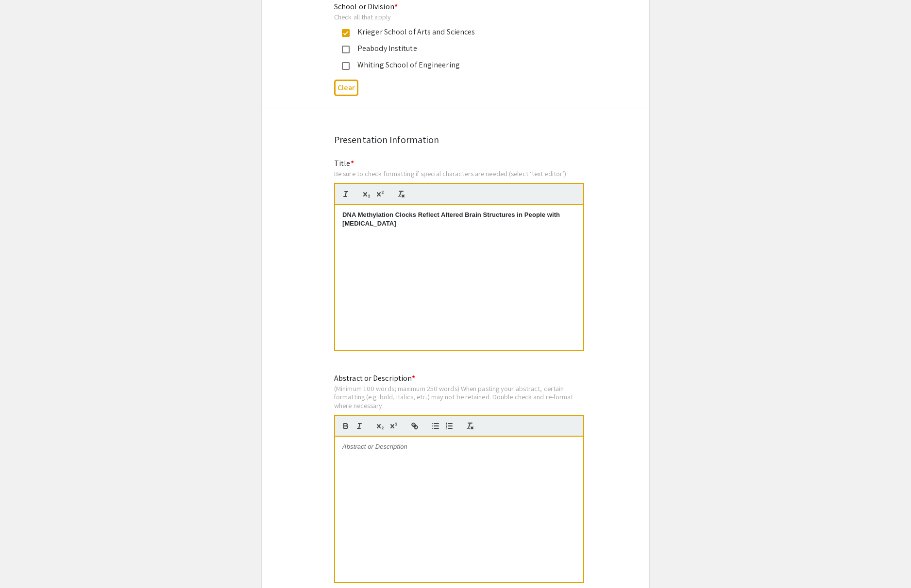  What do you see at coordinates (366, 7) in the screenshot?
I see `mat-label: School or Division` at bounding box center [366, 7].